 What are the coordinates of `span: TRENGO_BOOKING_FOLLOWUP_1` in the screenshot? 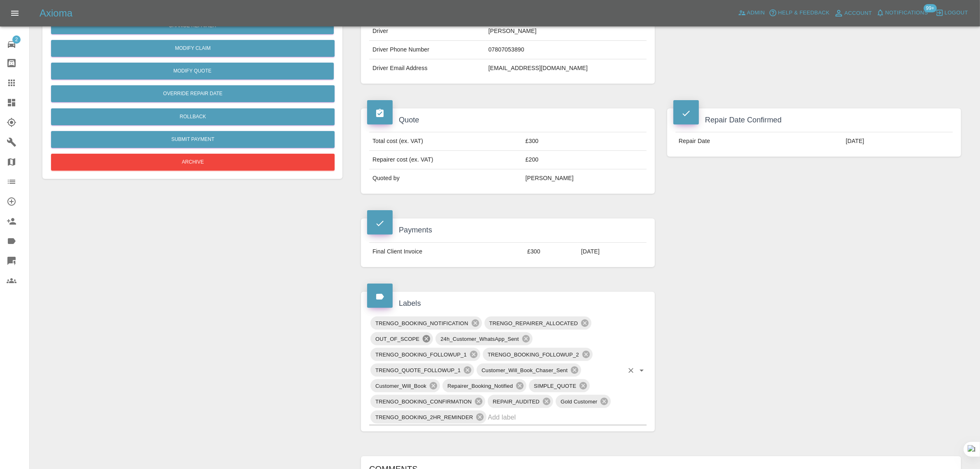 It's located at (421, 354).